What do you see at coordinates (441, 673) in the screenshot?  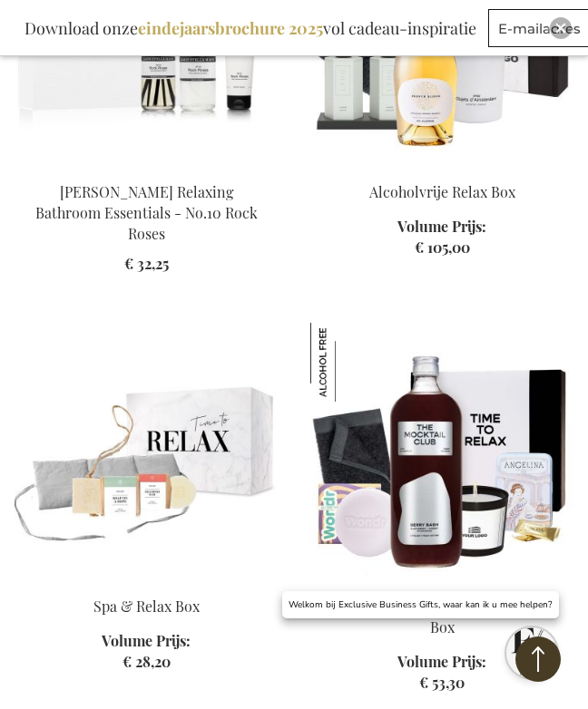 I see `a: Volume Prijs: € 53,30` at bounding box center [441, 673].